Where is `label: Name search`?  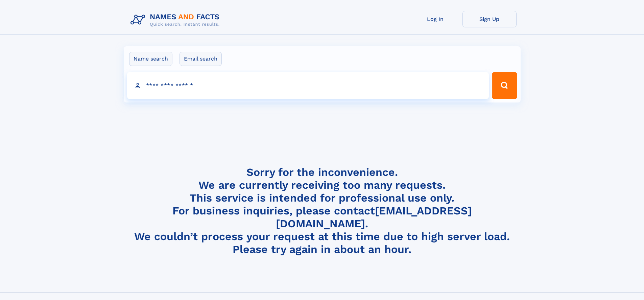 label: Name search is located at coordinates (151, 59).